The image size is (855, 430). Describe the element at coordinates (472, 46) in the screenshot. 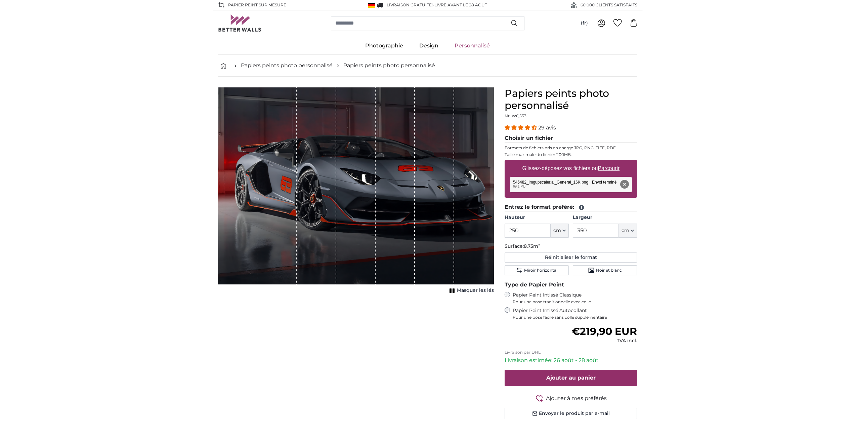

I see `a: Personnalisé` at that location.